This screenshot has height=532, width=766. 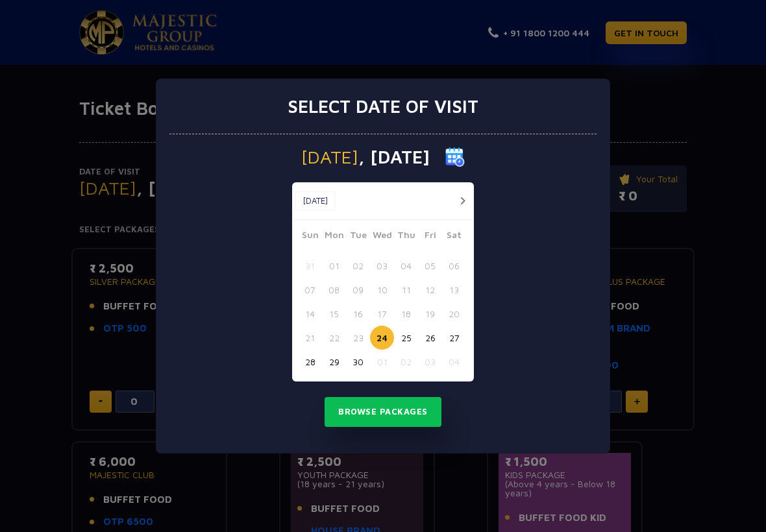 What do you see at coordinates (382, 237) in the screenshot?
I see `span: Wed` at bounding box center [382, 237].